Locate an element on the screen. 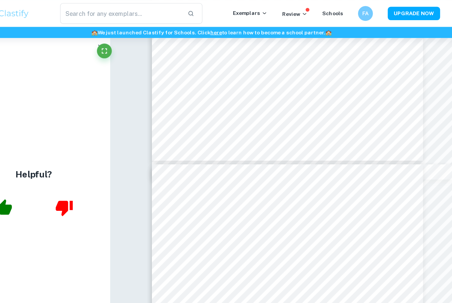 This screenshot has height=303, width=452. h6: We just launched Clastify for Schools. Click to learn how to become a school partner. is located at coordinates (226, 29).